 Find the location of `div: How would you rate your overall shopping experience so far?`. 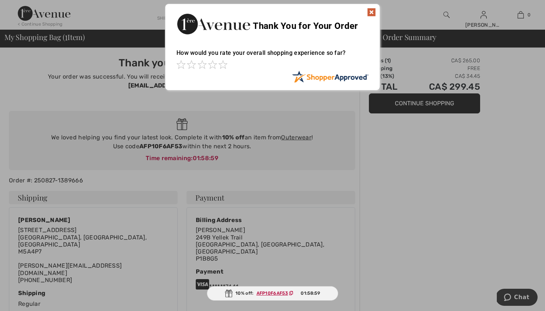

div: How would you rate your overall shopping experience so far? is located at coordinates (272, 56).